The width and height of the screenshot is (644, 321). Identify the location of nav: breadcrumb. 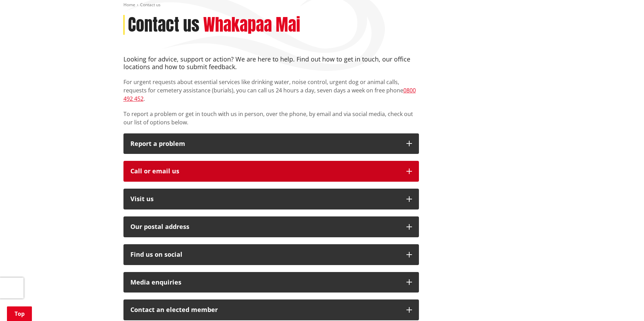
(322, 5).